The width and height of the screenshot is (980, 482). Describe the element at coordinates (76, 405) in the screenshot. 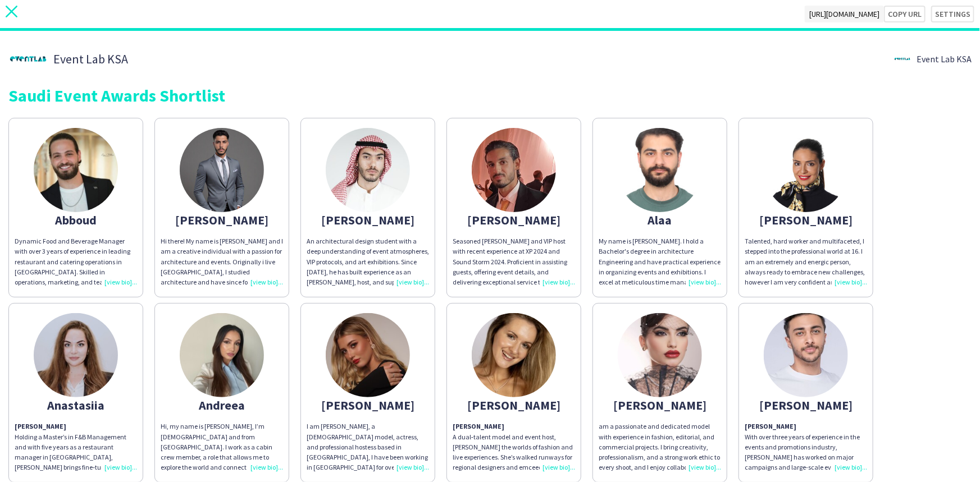

I see `div: Anastasiia` at that location.